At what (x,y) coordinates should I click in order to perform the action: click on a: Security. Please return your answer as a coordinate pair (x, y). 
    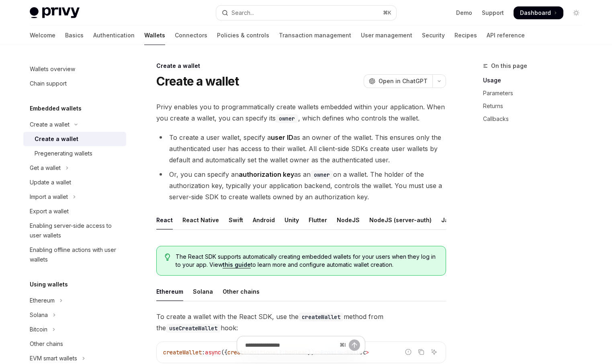
    Looking at the image, I should click on (433, 35).